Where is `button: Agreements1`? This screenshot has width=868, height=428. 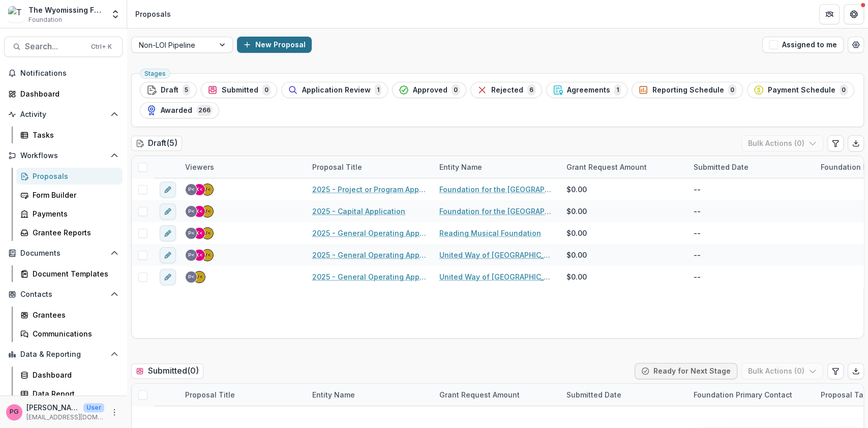 button: Agreements1 is located at coordinates (587, 90).